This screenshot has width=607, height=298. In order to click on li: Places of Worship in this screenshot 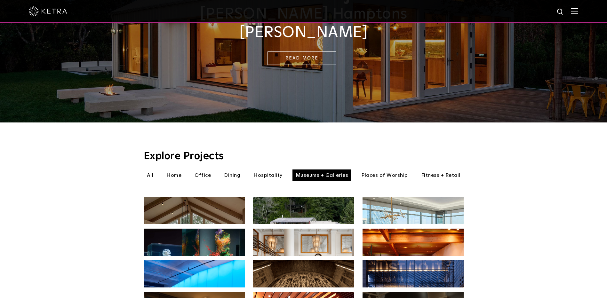, I will do `click(385, 175)`.